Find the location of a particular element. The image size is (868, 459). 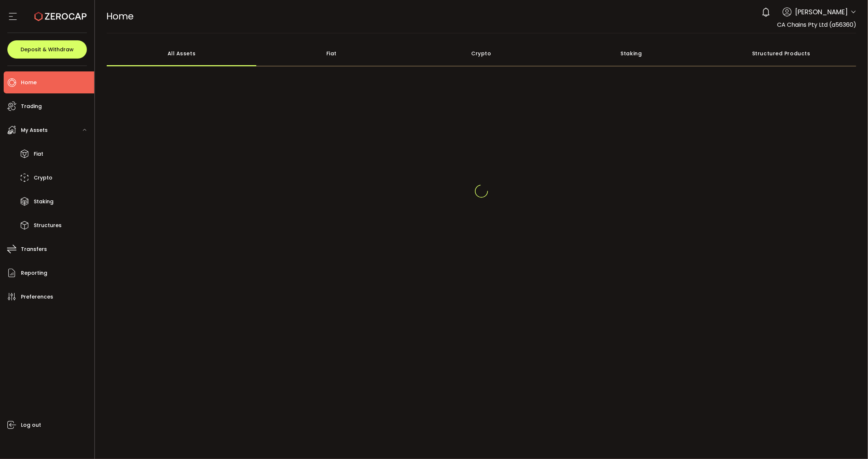

div: Fiat is located at coordinates (331, 53).